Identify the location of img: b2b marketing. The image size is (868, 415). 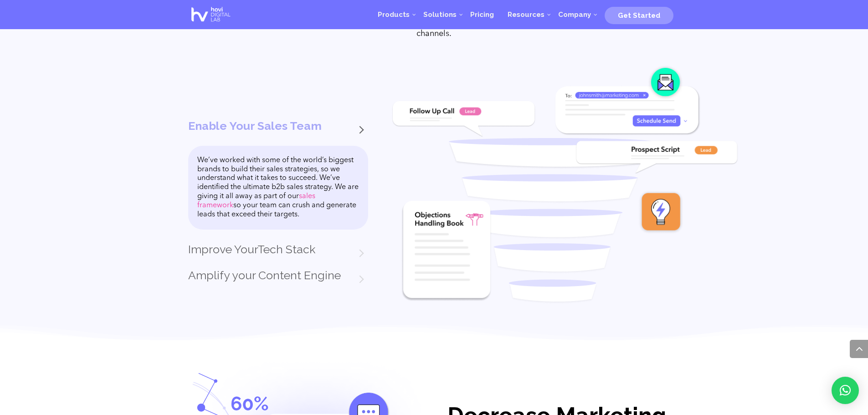
(656, 160).